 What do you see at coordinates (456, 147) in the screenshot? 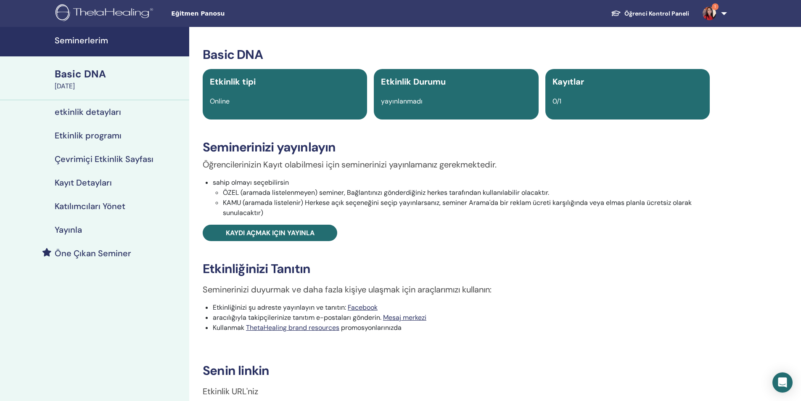
I see `h3: Seminerinizi yayınlayın` at bounding box center [456, 147].